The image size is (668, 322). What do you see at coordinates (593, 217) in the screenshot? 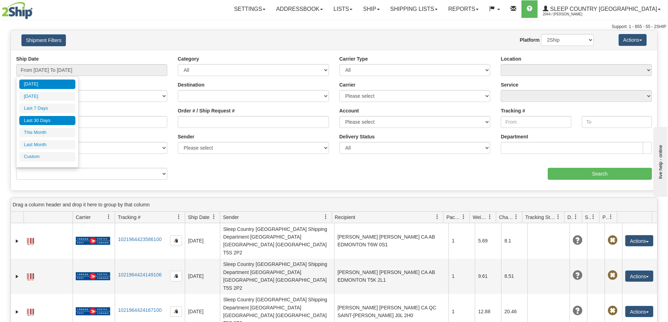
I see `a: Shipment Issues filter column settings` at bounding box center [593, 217].